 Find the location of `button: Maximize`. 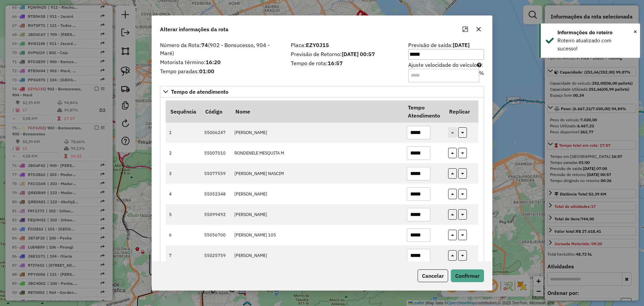

button: Maximize is located at coordinates (465, 29).